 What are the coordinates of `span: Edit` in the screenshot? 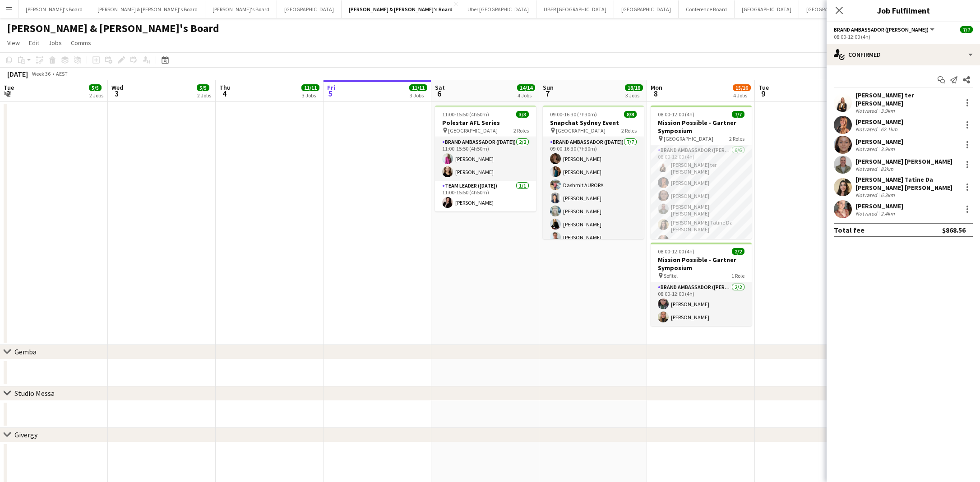 It's located at (34, 43).